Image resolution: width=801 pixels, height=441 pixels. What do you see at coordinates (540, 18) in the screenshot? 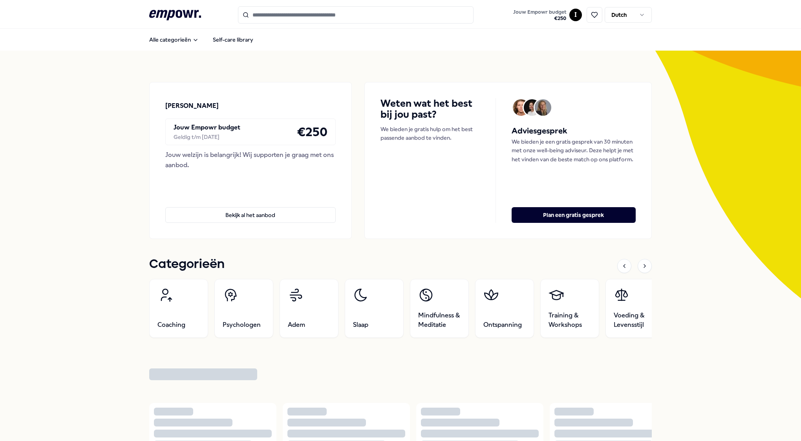
I see `span: € 250` at bounding box center [540, 18].